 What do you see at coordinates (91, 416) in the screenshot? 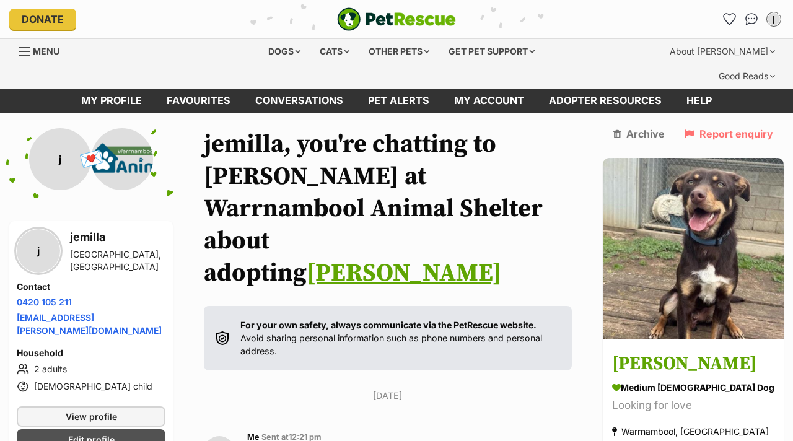
I see `span: View profile` at bounding box center [91, 416].